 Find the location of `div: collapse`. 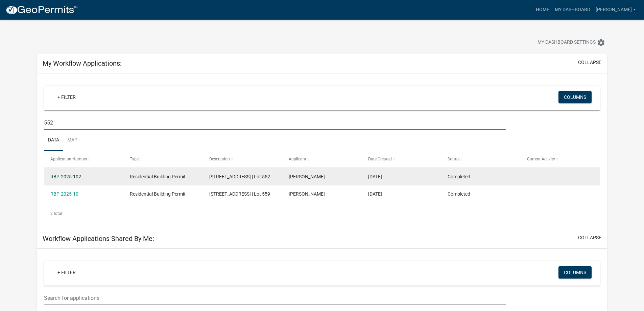

div: collapse is located at coordinates (322, 151).